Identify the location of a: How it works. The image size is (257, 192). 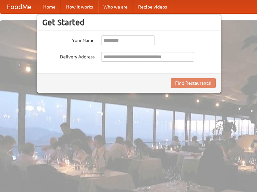
(80, 7).